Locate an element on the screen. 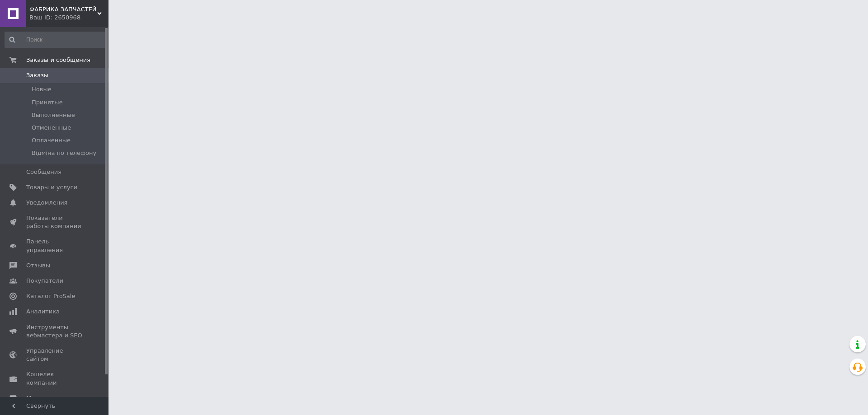  span: ФАБРИКА ЗАПЧАСТЕЙ is located at coordinates (63, 10).